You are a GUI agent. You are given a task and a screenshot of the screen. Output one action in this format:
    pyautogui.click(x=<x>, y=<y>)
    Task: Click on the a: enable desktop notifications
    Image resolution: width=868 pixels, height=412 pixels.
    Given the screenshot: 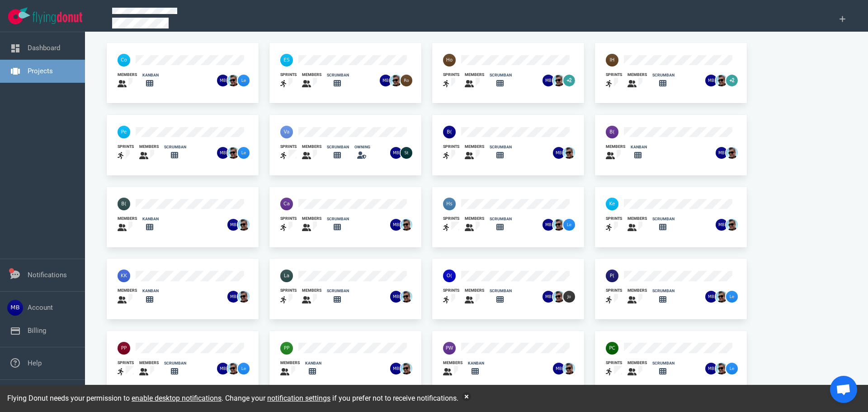 What is the action you would take?
    pyautogui.click(x=176, y=398)
    